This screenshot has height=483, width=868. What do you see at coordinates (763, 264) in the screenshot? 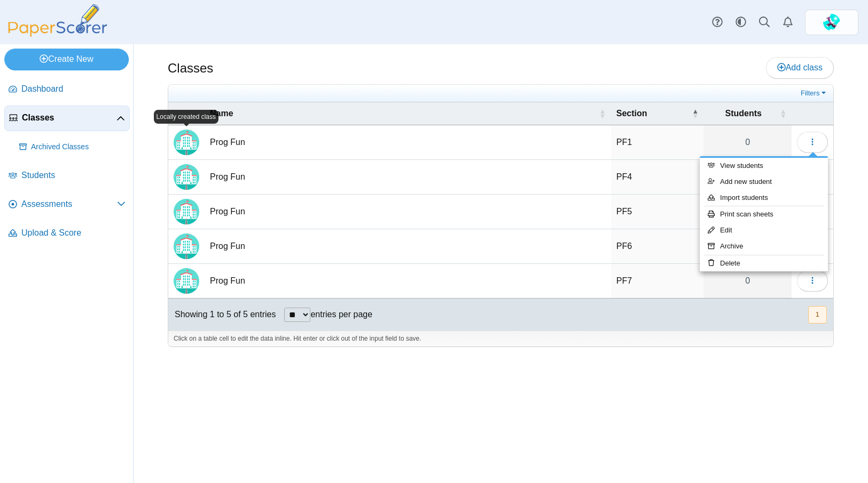
I see `a: Delete` at bounding box center [763, 264].